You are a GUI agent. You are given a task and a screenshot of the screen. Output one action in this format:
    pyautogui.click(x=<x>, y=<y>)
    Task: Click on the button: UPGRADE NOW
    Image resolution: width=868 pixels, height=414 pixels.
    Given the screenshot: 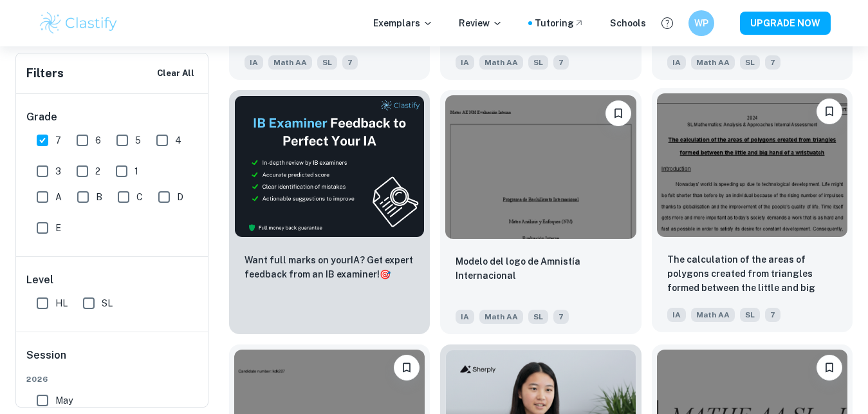 What is the action you would take?
    pyautogui.click(x=785, y=23)
    